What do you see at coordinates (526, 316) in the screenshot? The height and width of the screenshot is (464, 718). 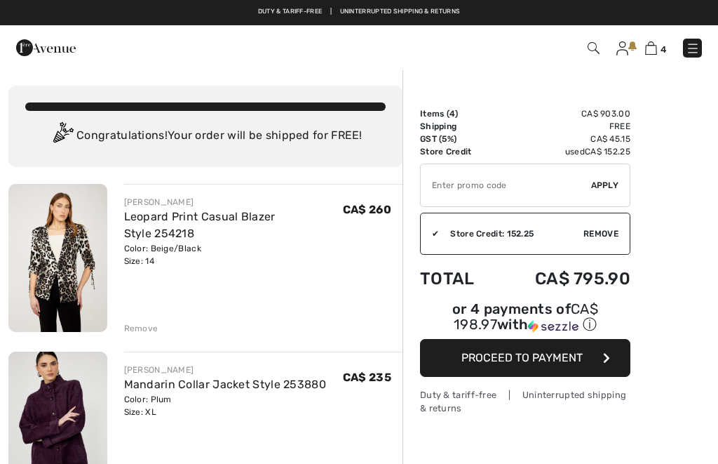 I see `span: CA$ 198.97` at bounding box center [526, 316].